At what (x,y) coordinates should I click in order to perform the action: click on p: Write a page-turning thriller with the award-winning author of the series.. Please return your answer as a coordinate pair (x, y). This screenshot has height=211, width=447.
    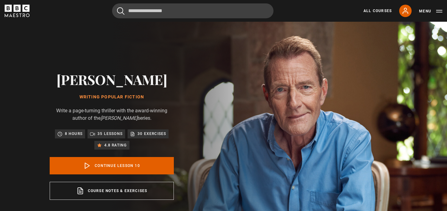
    Looking at the image, I should click on (112, 115).